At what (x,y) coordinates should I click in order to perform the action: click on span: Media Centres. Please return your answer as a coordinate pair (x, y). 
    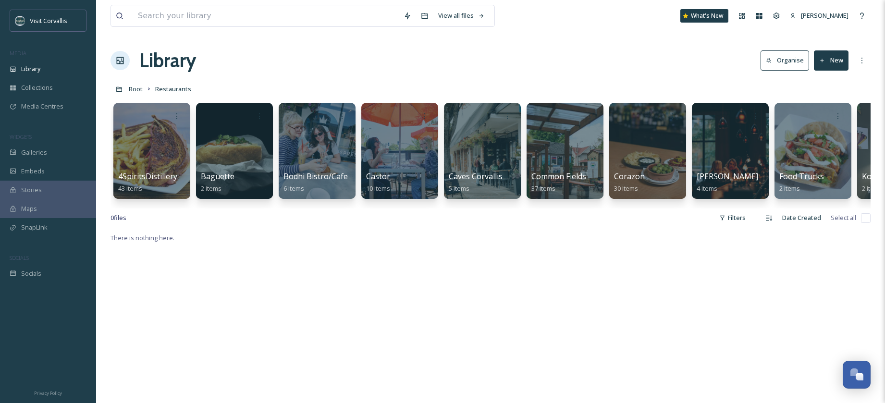
    Looking at the image, I should click on (42, 106).